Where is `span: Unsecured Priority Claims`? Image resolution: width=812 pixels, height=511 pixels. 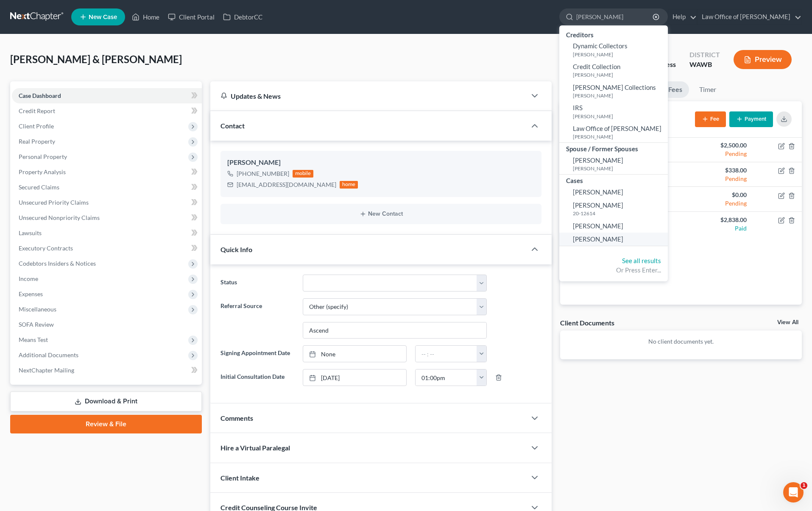
span: Unsecured Priority Claims is located at coordinates (53, 202).